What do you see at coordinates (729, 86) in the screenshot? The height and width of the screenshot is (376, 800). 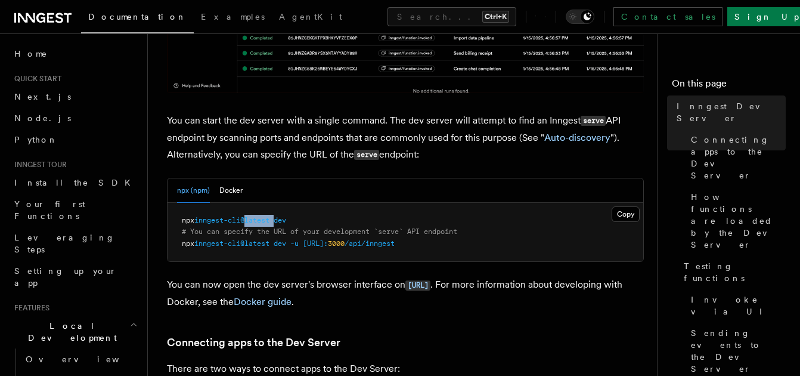 I see `h4: On this page` at bounding box center [729, 86].